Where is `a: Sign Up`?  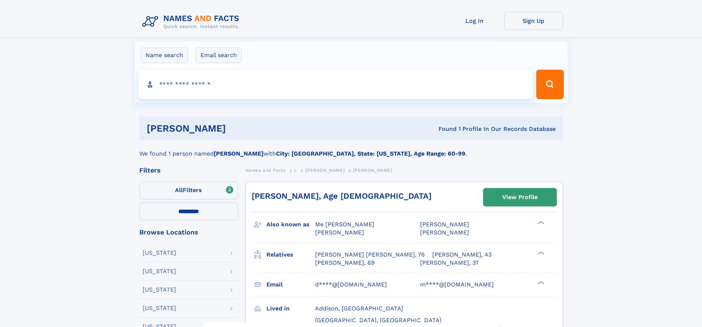
a: Sign Up is located at coordinates (533, 21).